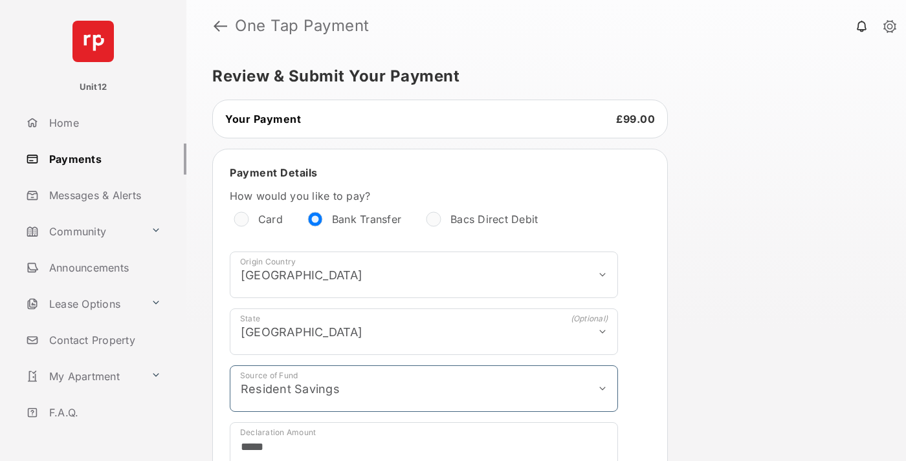 This screenshot has width=906, height=461. I want to click on span: Your Payment, so click(263, 119).